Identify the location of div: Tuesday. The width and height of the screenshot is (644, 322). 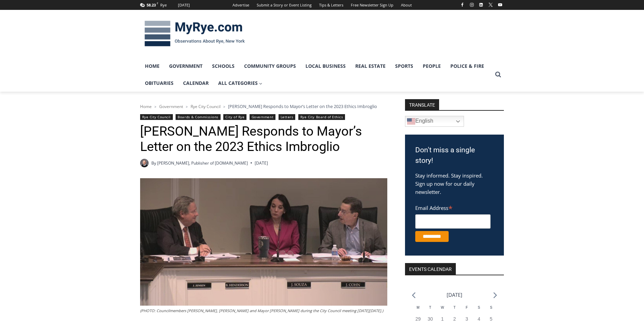
(430, 310).